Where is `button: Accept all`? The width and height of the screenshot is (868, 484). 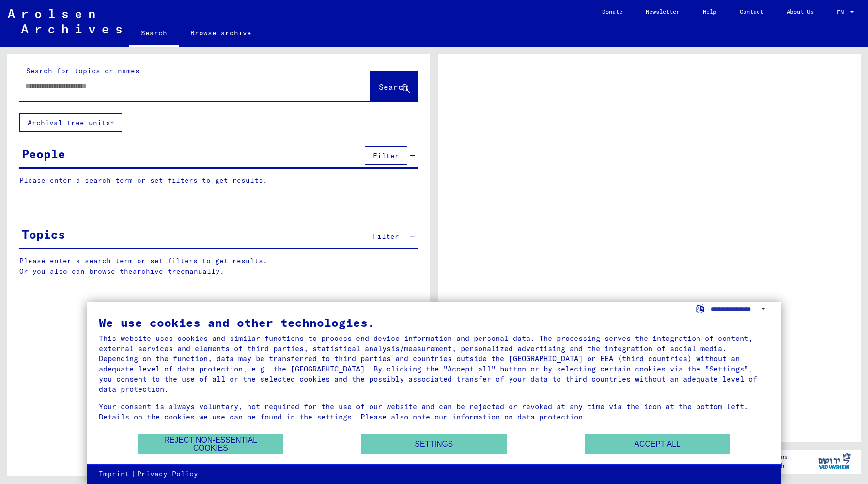
button: Accept all is located at coordinates (658, 444).